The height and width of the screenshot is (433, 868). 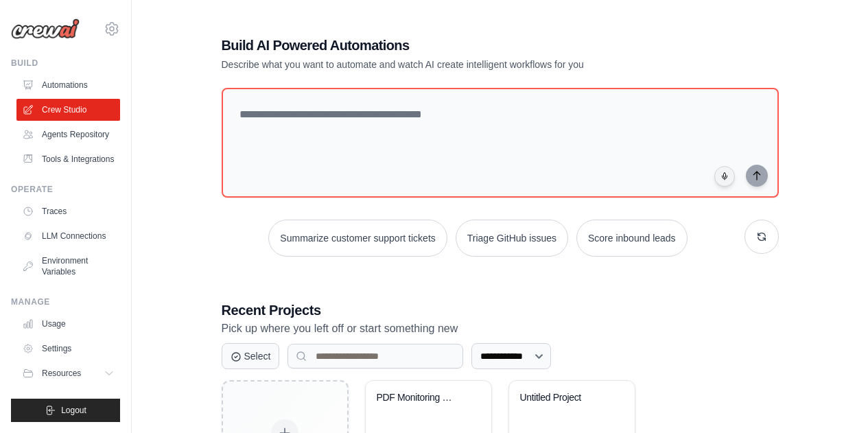 I want to click on button: Select, so click(x=251, y=356).